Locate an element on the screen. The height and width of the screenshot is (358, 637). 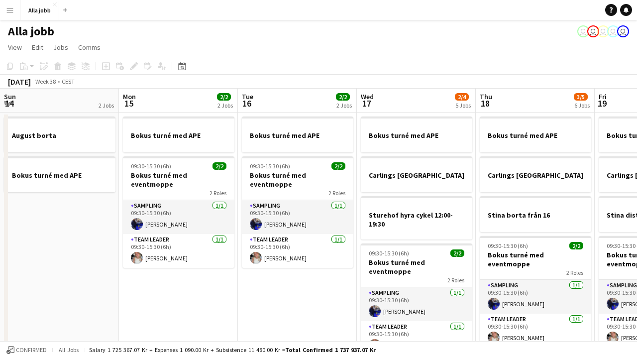
span: Wed is located at coordinates (367, 97).